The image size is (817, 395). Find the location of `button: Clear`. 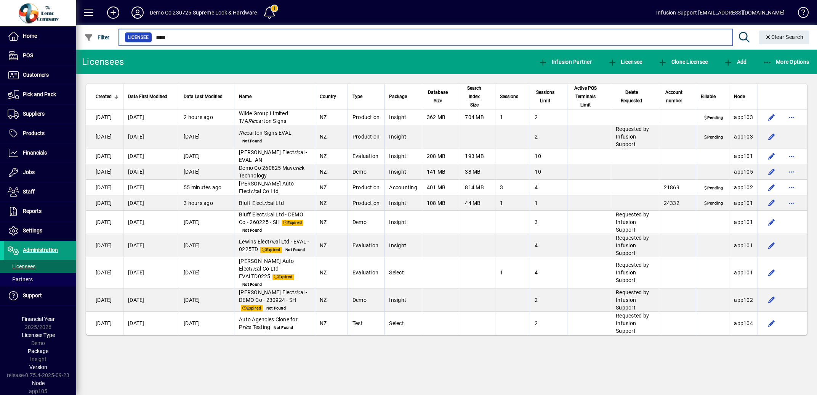

button: Clear is located at coordinates (785, 37).